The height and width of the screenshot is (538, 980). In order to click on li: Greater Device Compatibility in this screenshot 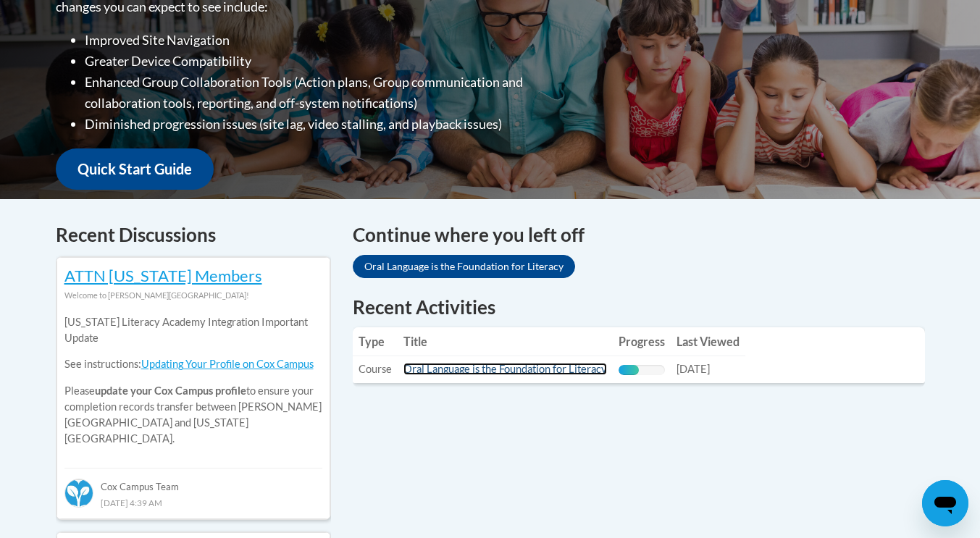, I will do `click(332, 60)`.